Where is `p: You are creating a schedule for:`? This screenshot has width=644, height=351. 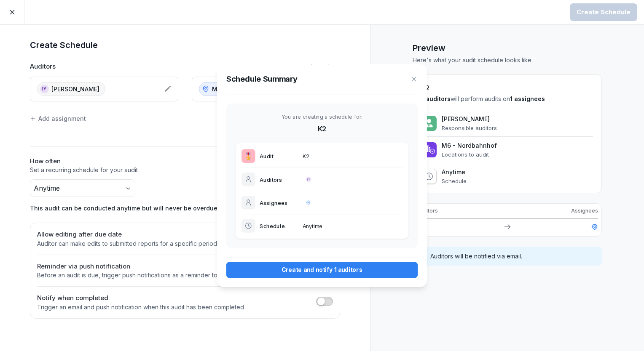
p: You are creating a schedule for: is located at coordinates (322, 116).